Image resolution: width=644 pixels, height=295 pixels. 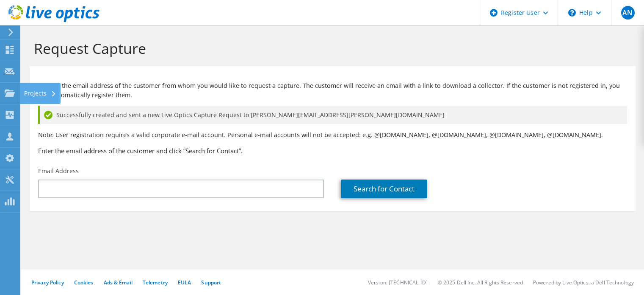 I want to click on a: Privacy Policy, so click(x=47, y=282).